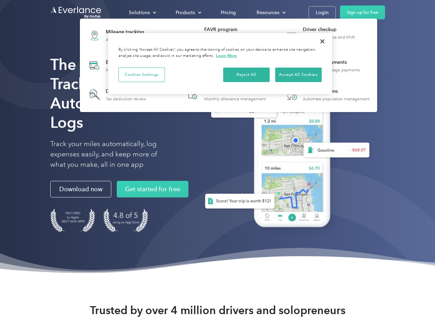 The height and width of the screenshot is (331, 435). I want to click on strong: Trusted by over 4 million drivers and solopreneurs, so click(218, 310).